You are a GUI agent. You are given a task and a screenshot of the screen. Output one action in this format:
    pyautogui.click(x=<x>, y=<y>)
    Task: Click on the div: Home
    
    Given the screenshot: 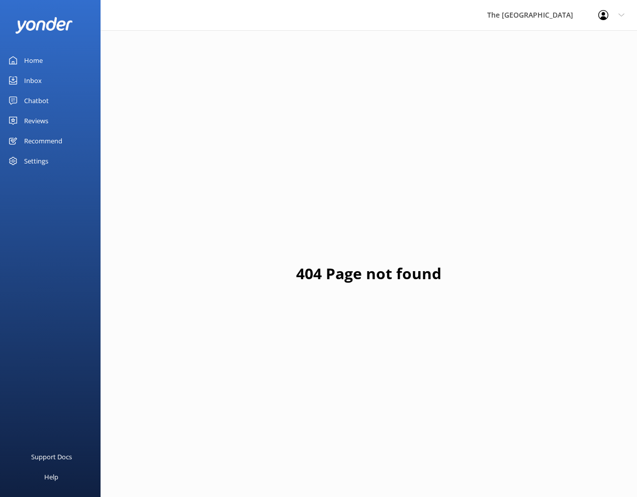 What is the action you would take?
    pyautogui.click(x=33, y=60)
    